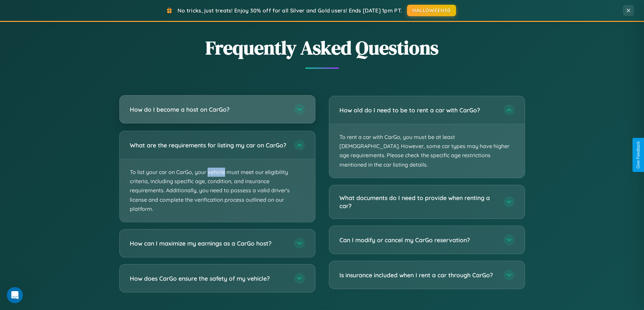 The width and height of the screenshot is (644, 310). I want to click on h3: How can I maximize my earnings as a CarGo host?, so click(208, 244).